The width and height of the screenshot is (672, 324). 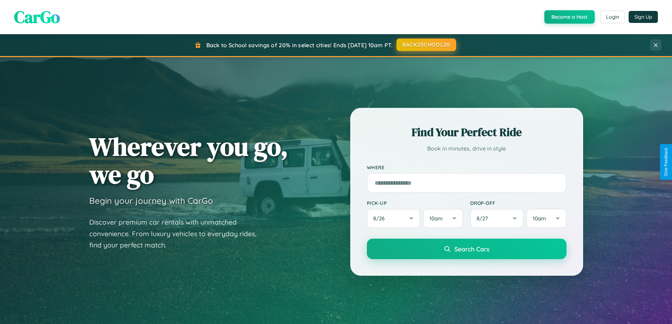 I want to click on div: Give Feedback, so click(x=666, y=162).